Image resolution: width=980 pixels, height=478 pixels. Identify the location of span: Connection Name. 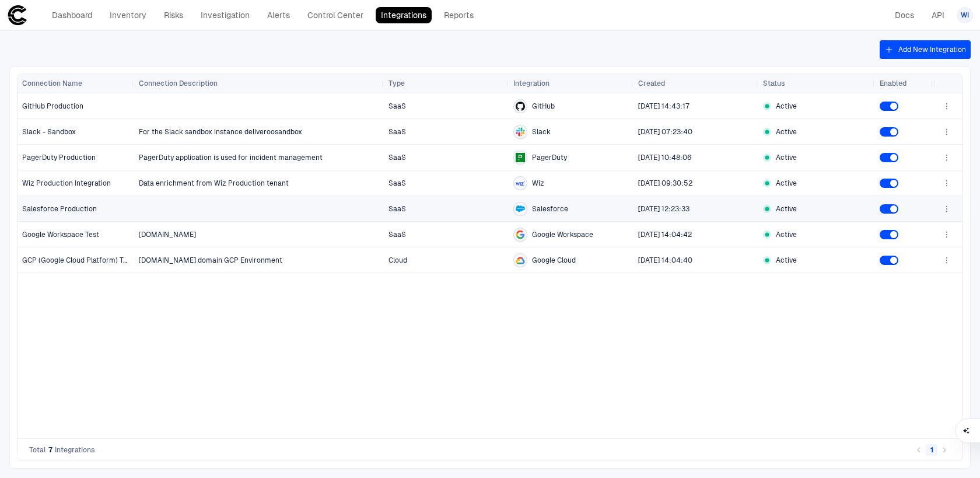
(52, 83).